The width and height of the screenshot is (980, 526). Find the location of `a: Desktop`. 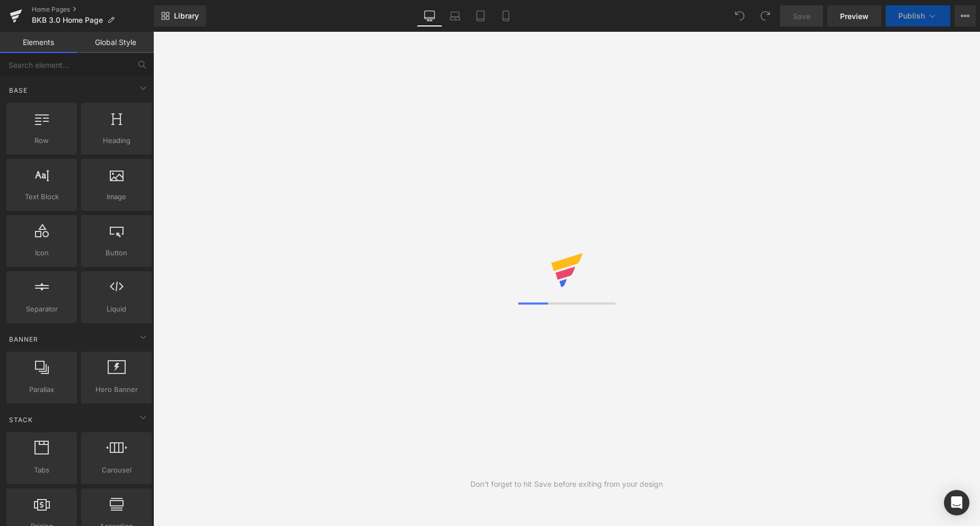

a: Desktop is located at coordinates (429, 16).